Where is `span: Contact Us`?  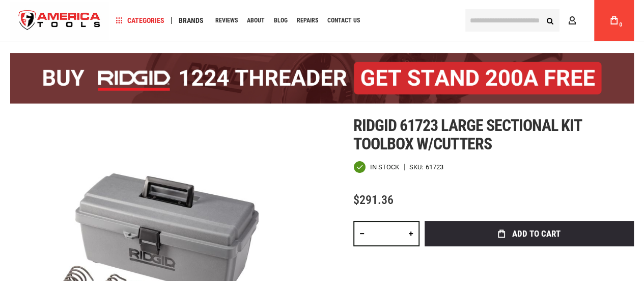 span: Contact Us is located at coordinates (344, 20).